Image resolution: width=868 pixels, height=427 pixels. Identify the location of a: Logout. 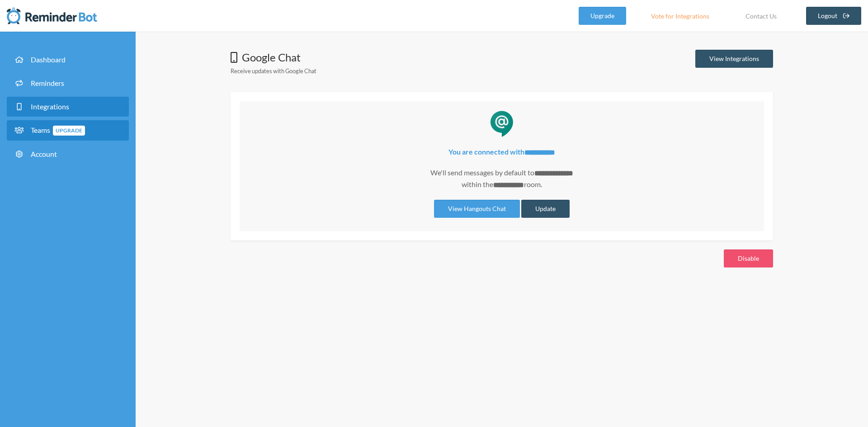
(834, 16).